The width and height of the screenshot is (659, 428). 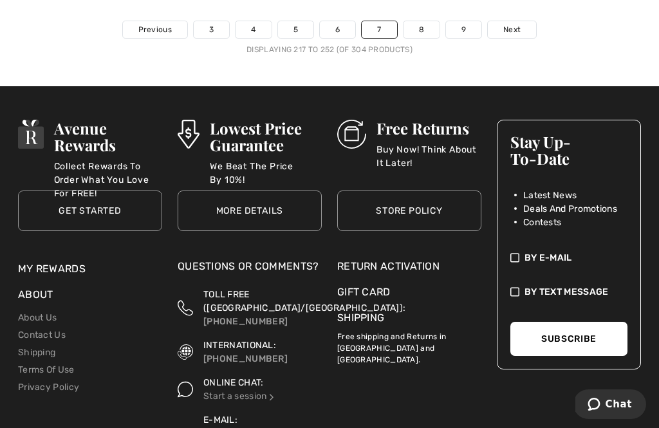 What do you see at coordinates (570, 208) in the screenshot?
I see `span: Deals And Promotions` at bounding box center [570, 208].